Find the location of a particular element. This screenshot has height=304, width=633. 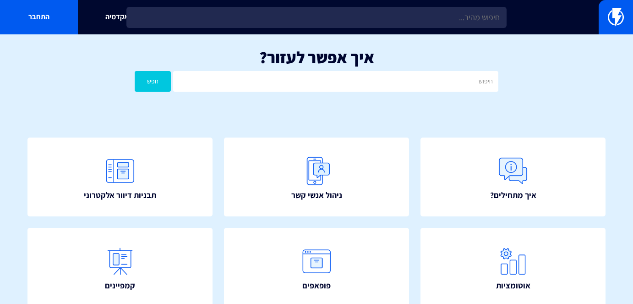

input: חיפוש is located at coordinates (335, 81).